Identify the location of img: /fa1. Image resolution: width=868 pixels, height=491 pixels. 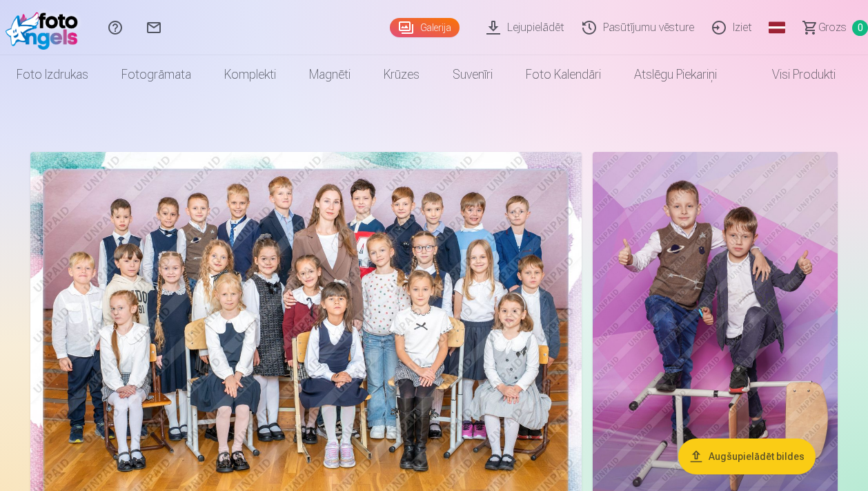
(45, 27).